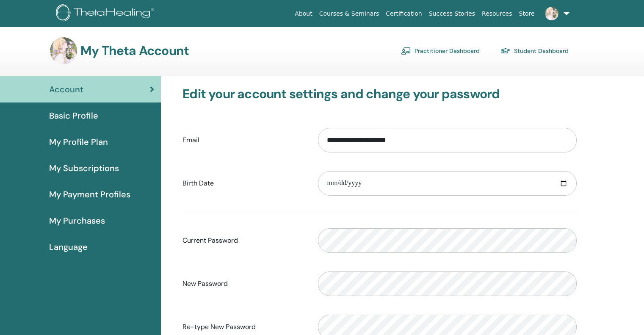  What do you see at coordinates (244, 140) in the screenshot?
I see `label: Email` at bounding box center [244, 140].